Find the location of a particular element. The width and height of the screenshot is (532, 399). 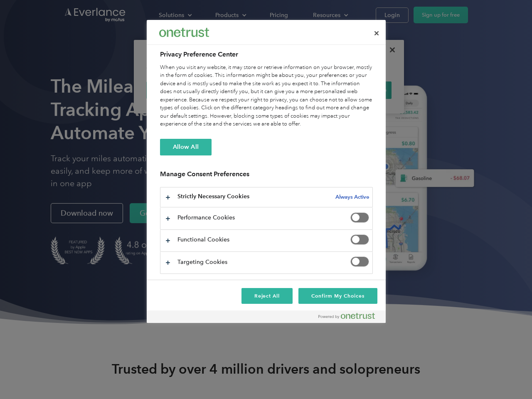

button: Close is located at coordinates (376, 33).